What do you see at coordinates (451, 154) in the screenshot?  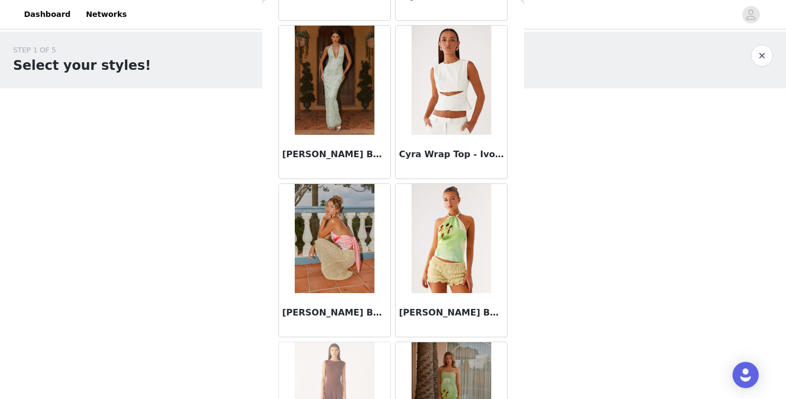 I see `h3: Cyra Wrap Top - Ivory` at bounding box center [451, 154].